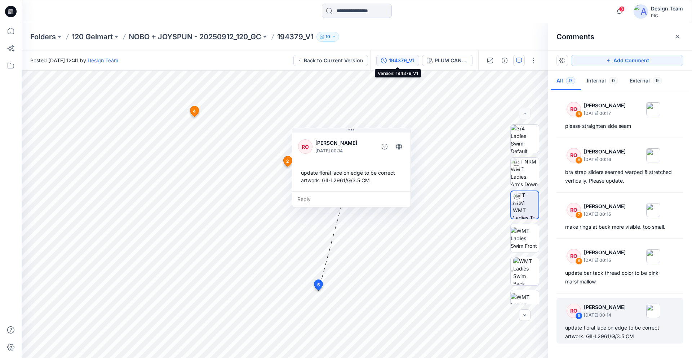 This screenshot has height=358, width=692. Describe the element at coordinates (579, 215) in the screenshot. I see `div: 7` at that location.